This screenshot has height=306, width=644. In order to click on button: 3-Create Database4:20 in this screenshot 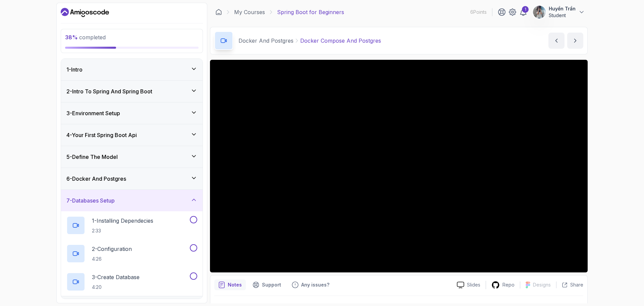, I will do `click(132, 282)`.